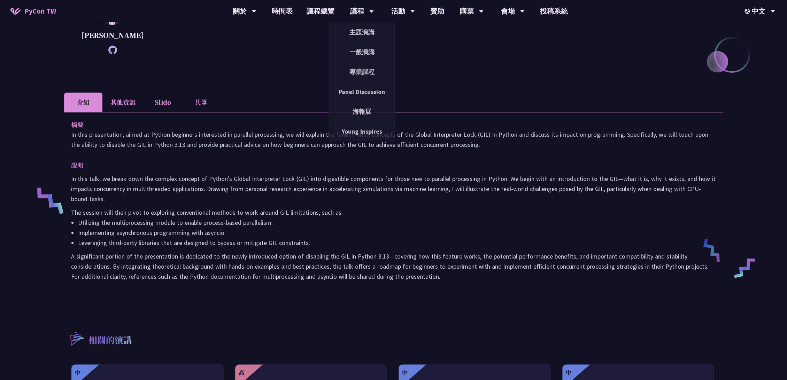 The height and width of the screenshot is (380, 787). What do you see at coordinates (397, 233) in the screenshot?
I see `li: Implementing asynchronous programming with asyncio.` at bounding box center [397, 233].